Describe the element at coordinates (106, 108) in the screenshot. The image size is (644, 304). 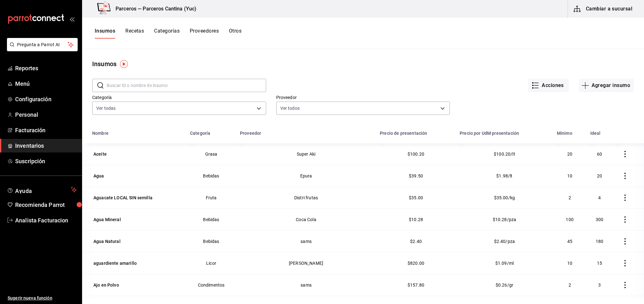
I see `span: Ver todas` at that location.